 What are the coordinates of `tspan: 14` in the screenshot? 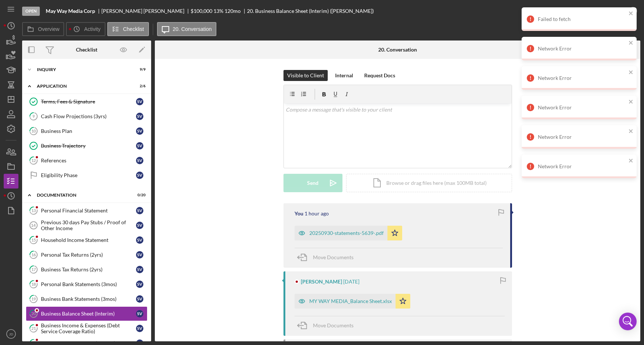 It's located at (33, 225).